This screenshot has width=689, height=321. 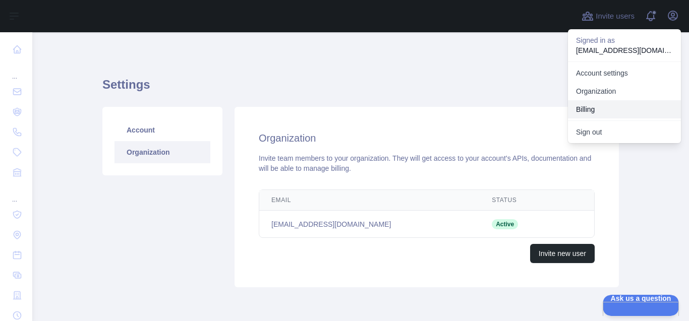 I want to click on p: Signed in as, so click(x=625, y=40).